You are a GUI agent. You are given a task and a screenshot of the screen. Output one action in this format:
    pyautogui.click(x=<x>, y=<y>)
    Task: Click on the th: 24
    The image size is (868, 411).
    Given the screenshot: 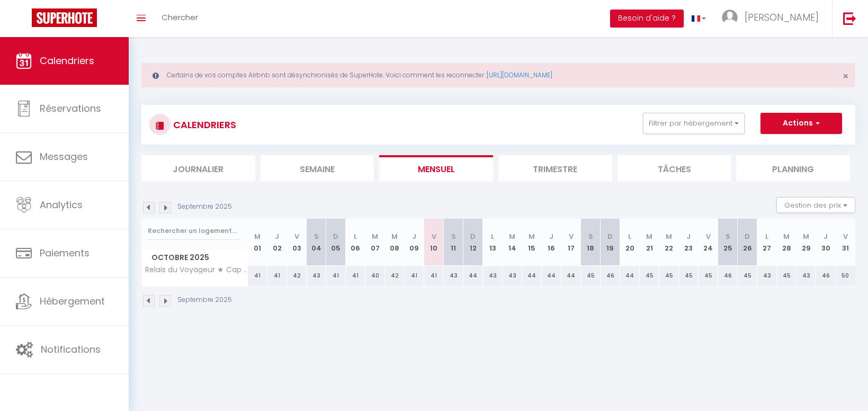 What is the action you would take?
    pyautogui.click(x=708, y=242)
    